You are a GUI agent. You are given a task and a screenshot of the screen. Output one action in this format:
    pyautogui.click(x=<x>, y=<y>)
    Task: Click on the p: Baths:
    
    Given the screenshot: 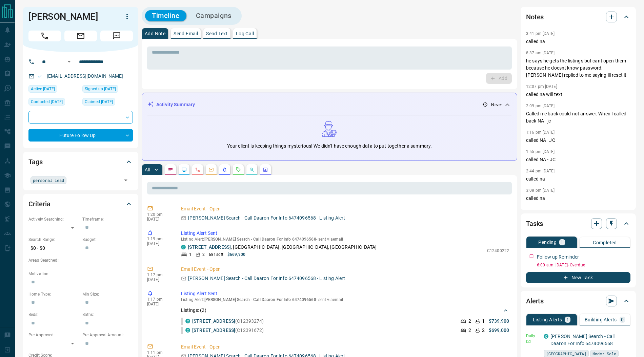 What is the action you would take?
    pyautogui.click(x=107, y=315)
    